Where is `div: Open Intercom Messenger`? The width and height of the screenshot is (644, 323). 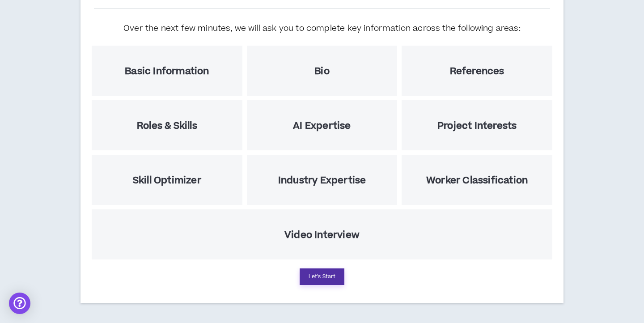 div: Open Intercom Messenger is located at coordinates (20, 303).